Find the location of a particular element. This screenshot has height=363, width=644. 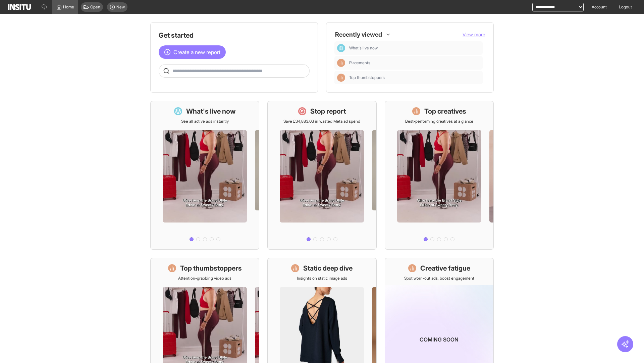

div: Dashboard is located at coordinates (341, 48).